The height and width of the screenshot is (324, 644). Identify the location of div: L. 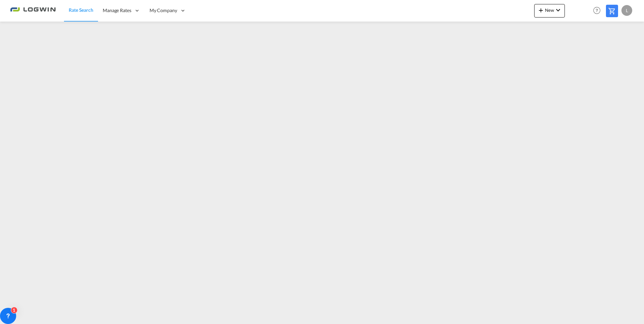
(627, 10).